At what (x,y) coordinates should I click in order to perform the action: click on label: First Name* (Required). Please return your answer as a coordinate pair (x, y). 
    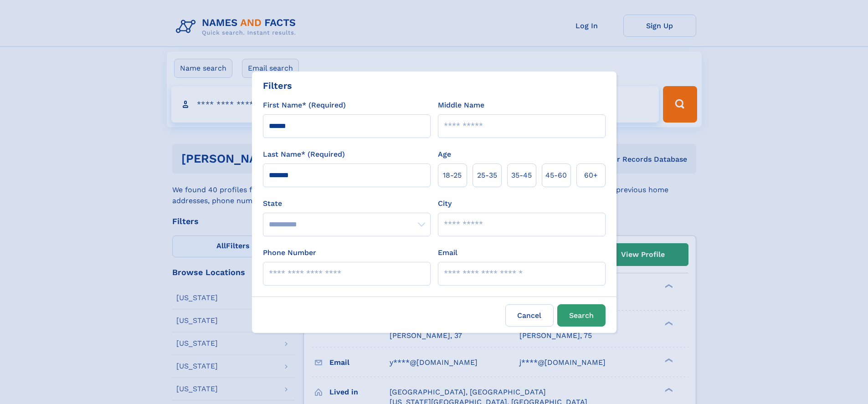
    Looking at the image, I should click on (304, 105).